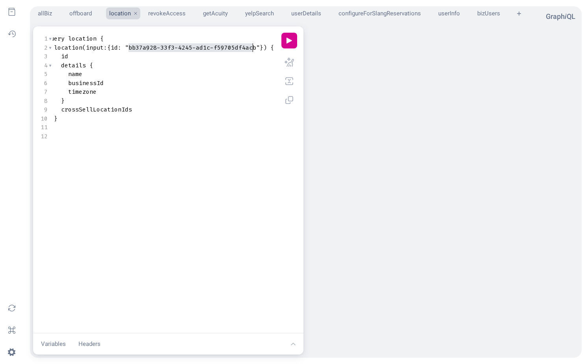 This screenshot has width=588, height=364. What do you see at coordinates (279, 14) in the screenshot?
I see `ul: Select active operation` at bounding box center [279, 14].